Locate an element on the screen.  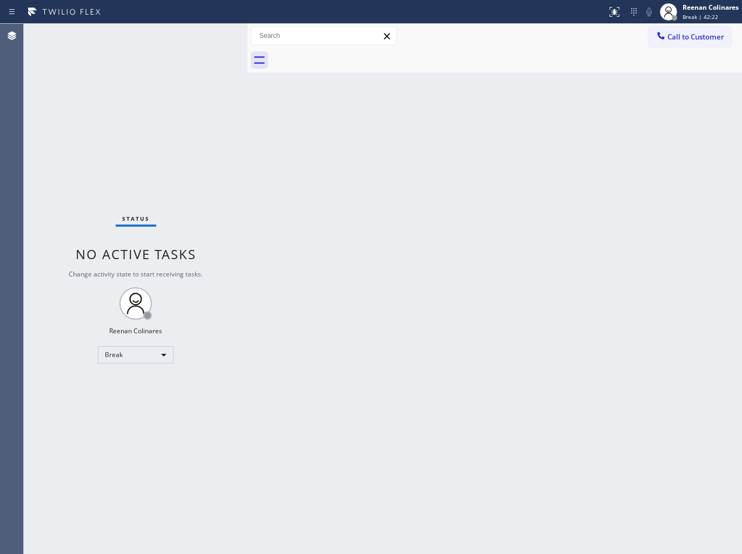
span: Call to Customer is located at coordinates (696, 37).